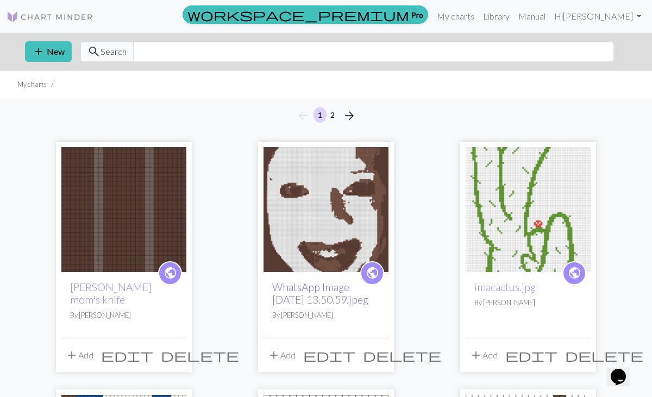 The image size is (652, 397). What do you see at coordinates (532, 16) in the screenshot?
I see `a: Manual` at bounding box center [532, 16].